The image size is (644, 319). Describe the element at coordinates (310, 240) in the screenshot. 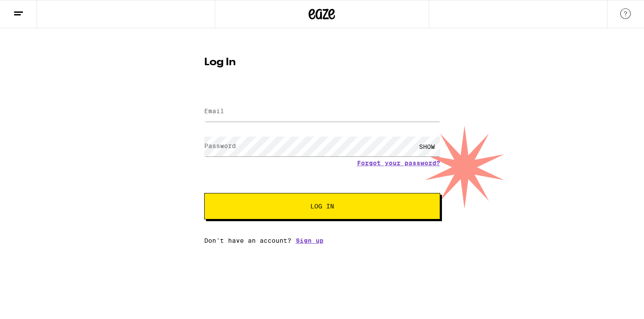

I see `a: Sign up` at that location.